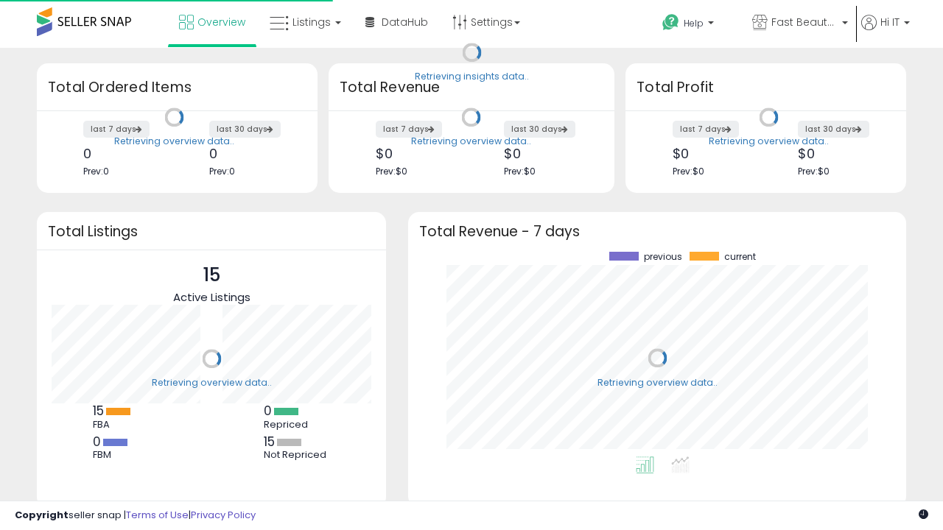  I want to click on a: Help, so click(695, 25).